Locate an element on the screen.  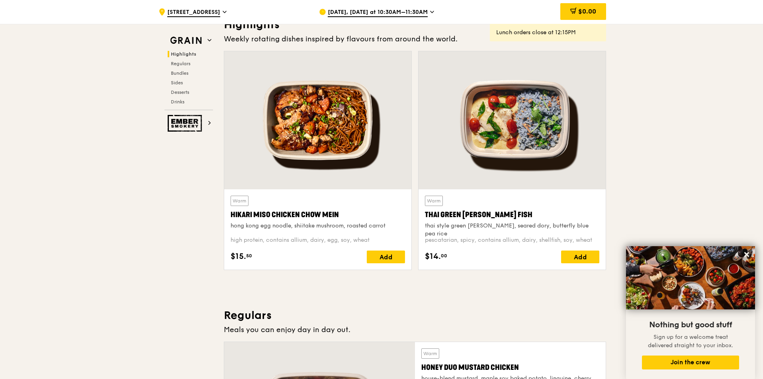
span: Drinks is located at coordinates (178, 102).